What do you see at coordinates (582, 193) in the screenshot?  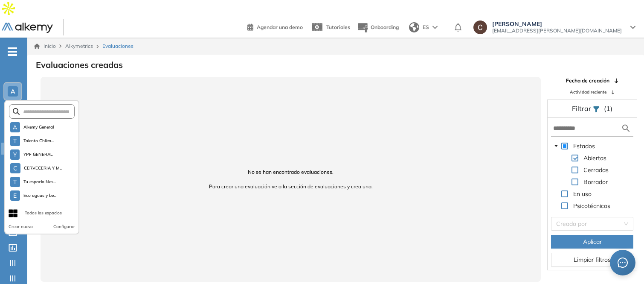 I see `span: En uso` at bounding box center [582, 193].